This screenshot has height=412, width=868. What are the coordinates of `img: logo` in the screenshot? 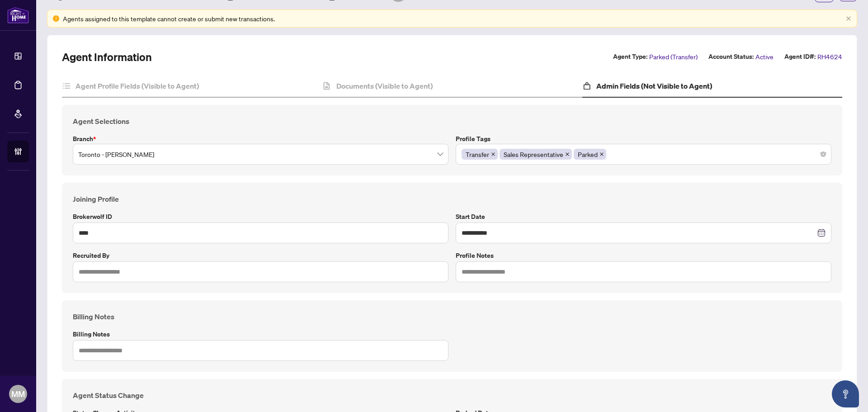 It's located at (18, 15).